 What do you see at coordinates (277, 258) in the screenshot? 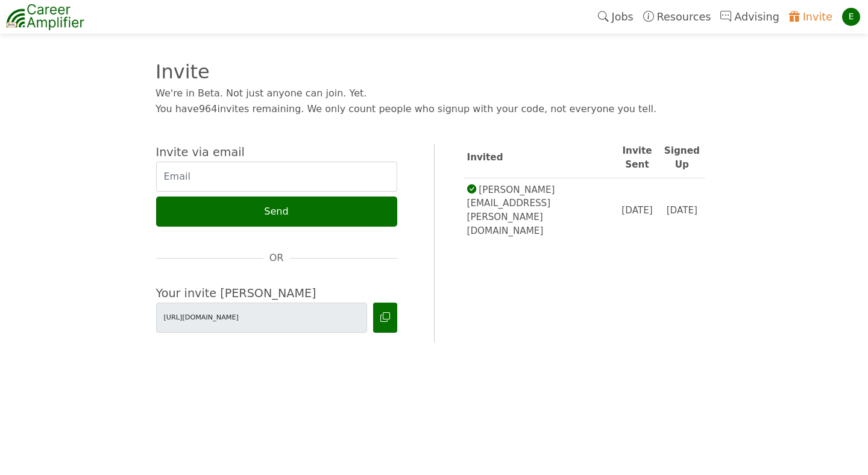
I see `span: OR` at bounding box center [277, 258].